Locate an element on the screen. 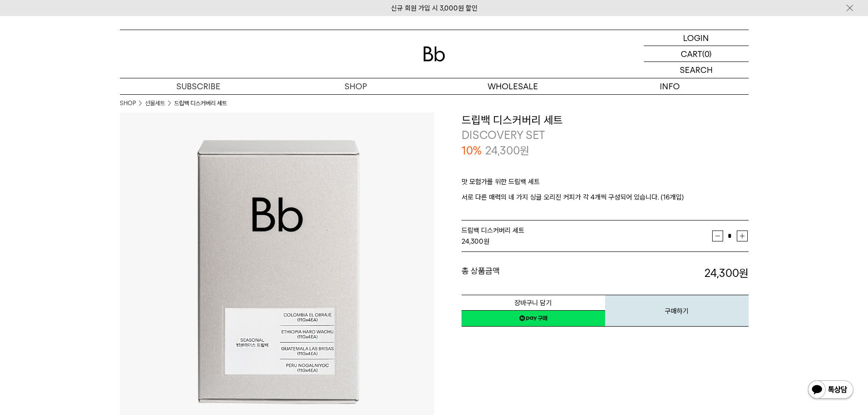 The height and width of the screenshot is (415, 868). li: 드립백 디스커버리 세트 is located at coordinates (200, 103).